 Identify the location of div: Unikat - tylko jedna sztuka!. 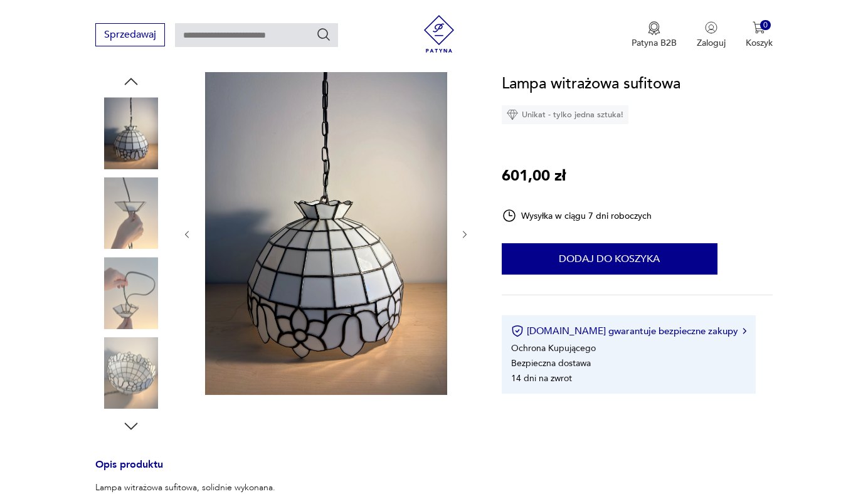
(565, 115).